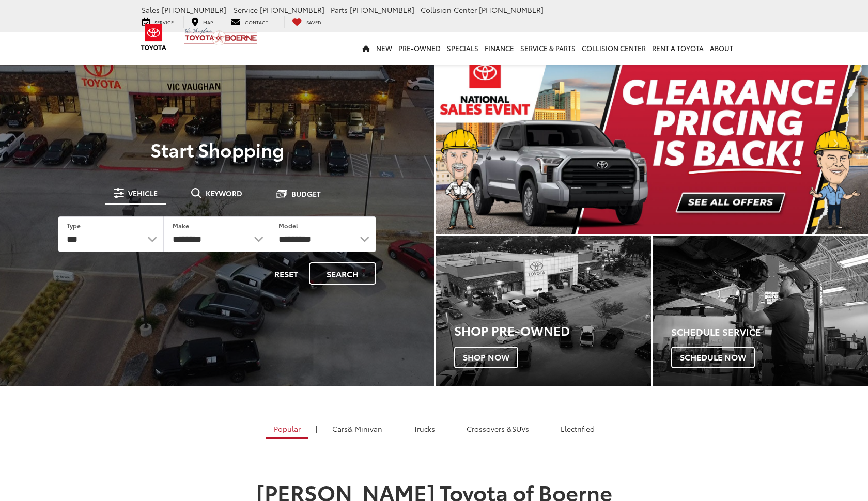  Describe the element at coordinates (157, 21) in the screenshot. I see `a: Service` at that location.